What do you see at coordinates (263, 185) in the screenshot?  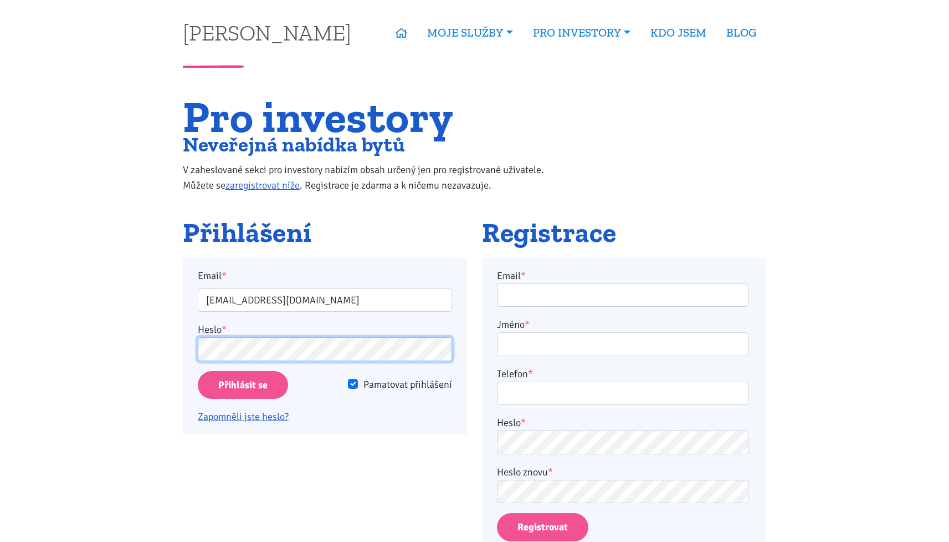 I see `a: zaregistrovat níže` at bounding box center [263, 185].